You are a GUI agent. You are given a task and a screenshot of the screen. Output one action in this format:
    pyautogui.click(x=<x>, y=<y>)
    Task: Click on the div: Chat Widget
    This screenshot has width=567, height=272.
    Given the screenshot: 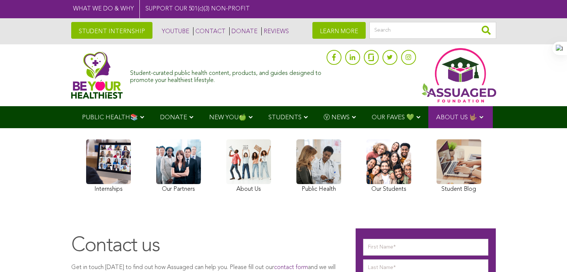 What is the action you would take?
    pyautogui.click(x=548, y=254)
    